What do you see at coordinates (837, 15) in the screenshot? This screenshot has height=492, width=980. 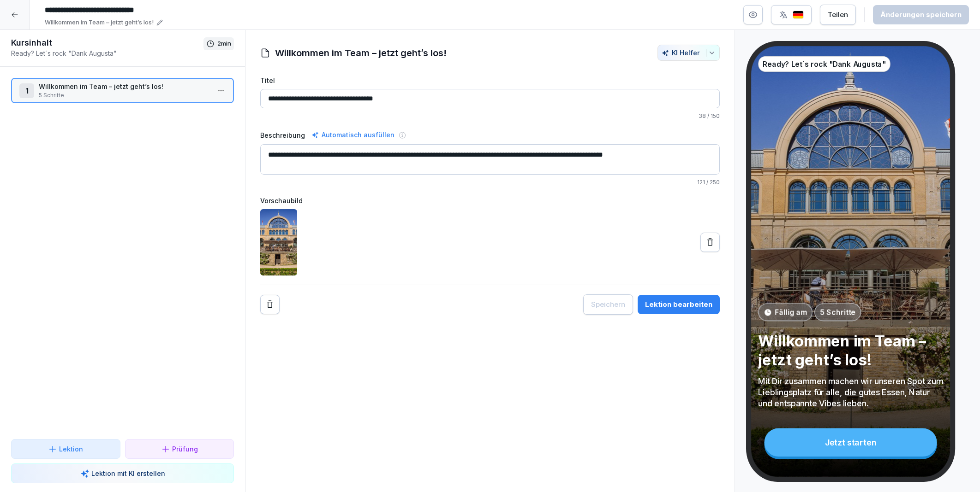 I see `button: Teilen` at bounding box center [837, 15].